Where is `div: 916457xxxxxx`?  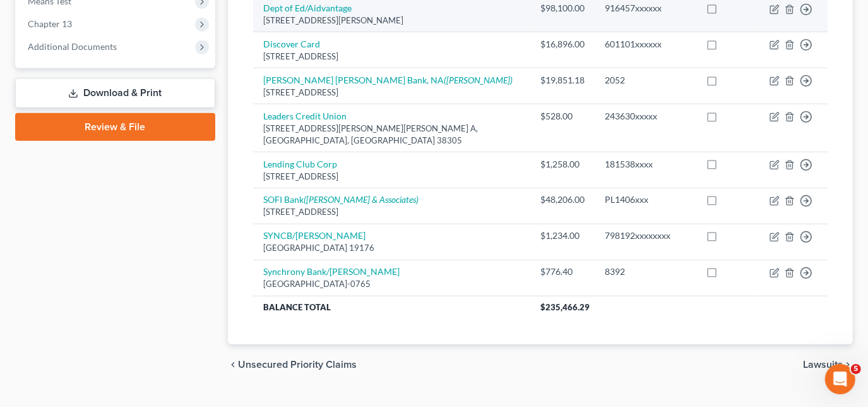
div: 916457xxxxxx is located at coordinates (645, 8).